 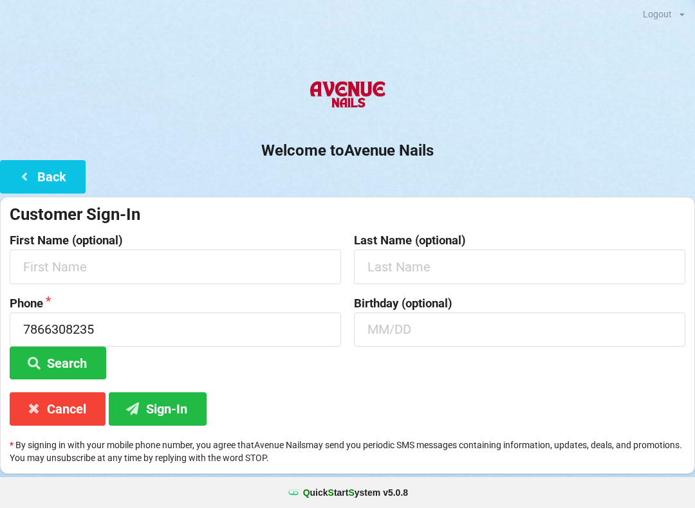 What do you see at coordinates (355, 493) in the screenshot?
I see `b: uick tart ystem v 5.0.8` at bounding box center [355, 493].